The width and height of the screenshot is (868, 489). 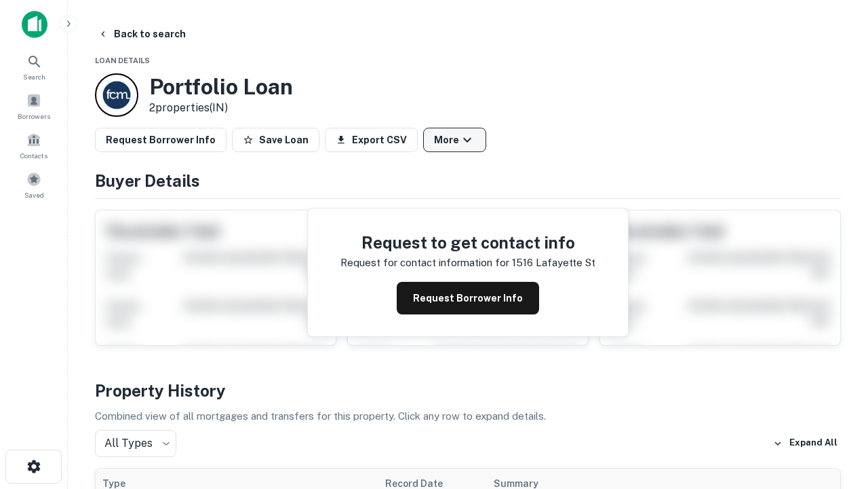 I want to click on img: capitalize-icon.png, so click(x=34, y=25).